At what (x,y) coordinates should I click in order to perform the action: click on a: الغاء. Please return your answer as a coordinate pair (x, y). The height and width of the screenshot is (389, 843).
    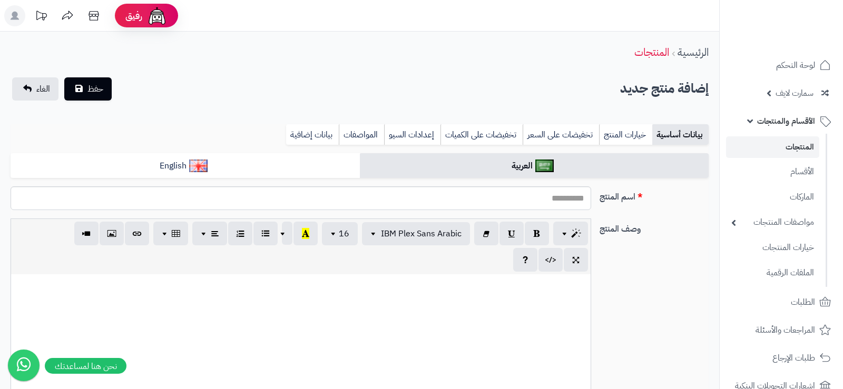
    Looking at the image, I should click on (35, 89).